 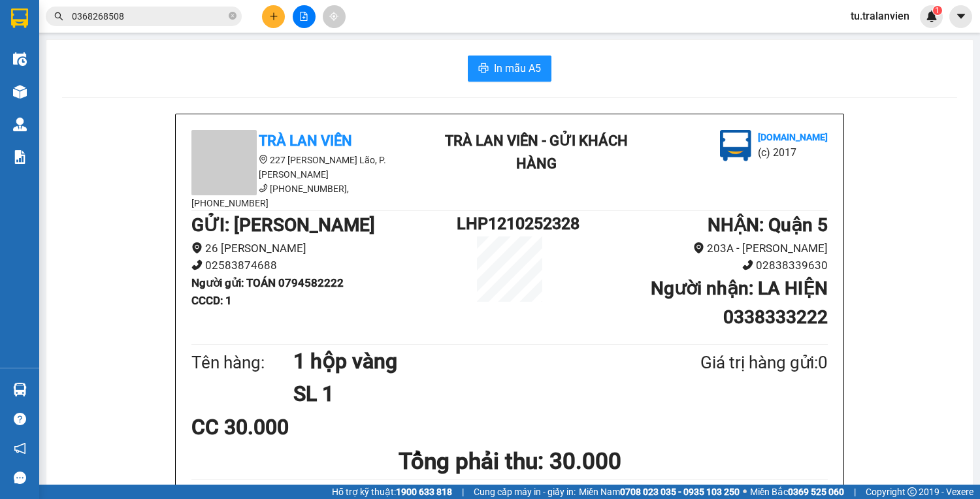 I want to click on span: caret-down, so click(x=961, y=16).